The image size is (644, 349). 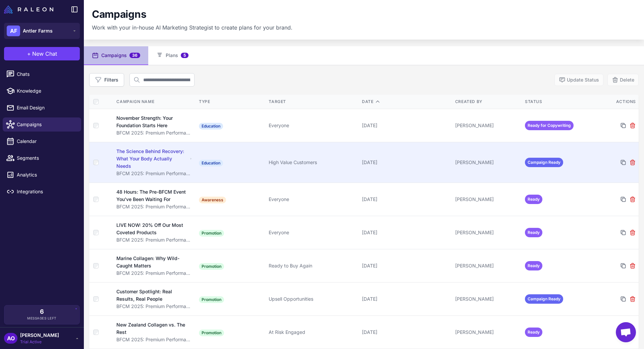 I want to click on div: 48 Hours: The Pre-BFCM Event You've Been Waiting For, so click(x=152, y=196).